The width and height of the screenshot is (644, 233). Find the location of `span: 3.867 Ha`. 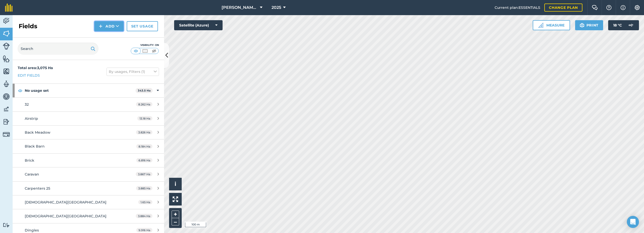

span: 3.867 Ha is located at coordinates (144, 174).